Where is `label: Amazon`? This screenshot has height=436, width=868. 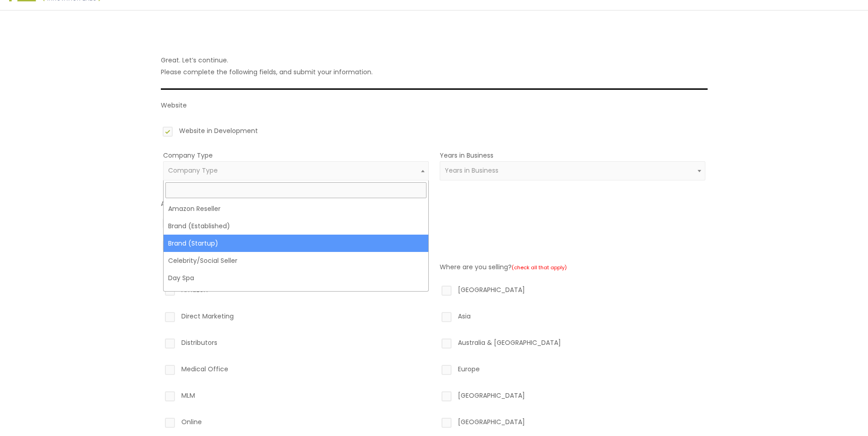
label: Amazon is located at coordinates (296, 292).